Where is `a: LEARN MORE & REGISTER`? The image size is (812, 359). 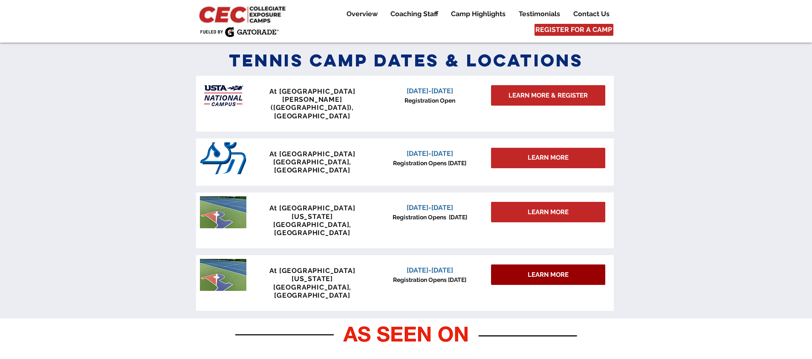
a: LEARN MORE & REGISTER is located at coordinates (548, 95).